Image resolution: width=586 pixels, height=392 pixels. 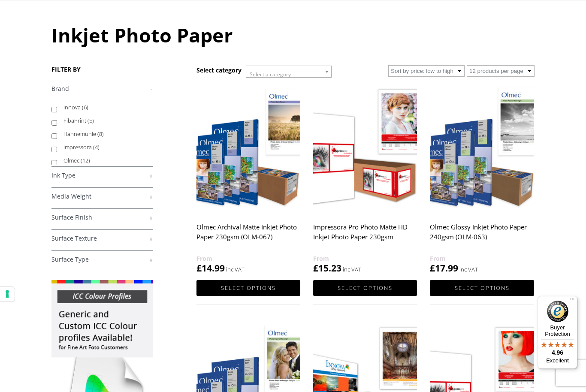 What do you see at coordinates (558, 352) in the screenshot?
I see `span: 4.96` at bounding box center [558, 352].